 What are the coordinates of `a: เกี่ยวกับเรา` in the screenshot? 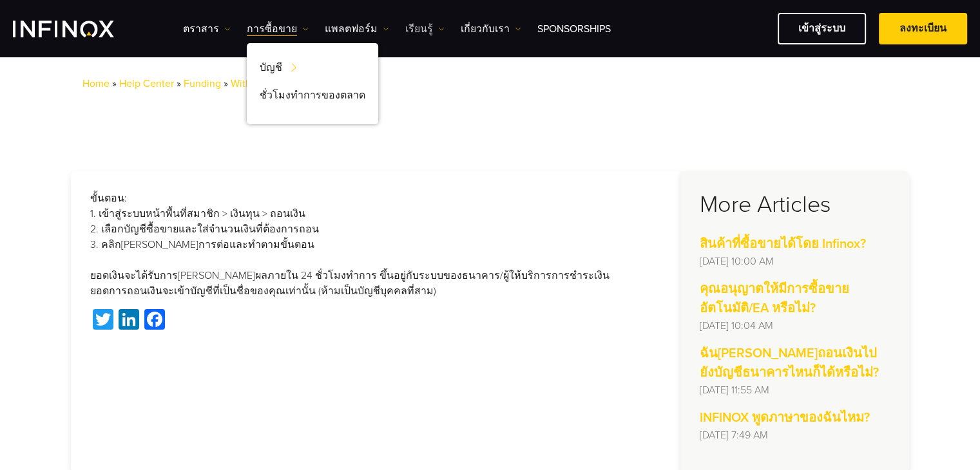 It's located at (491, 29).